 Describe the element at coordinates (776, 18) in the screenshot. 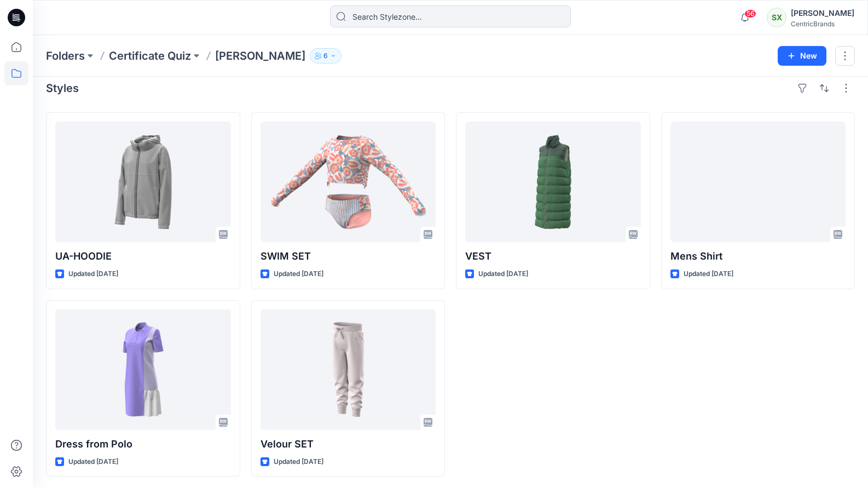

I see `div: SX` at that location.